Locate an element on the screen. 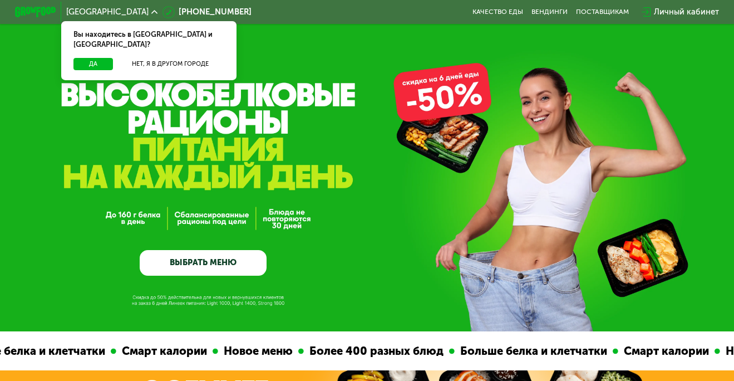 Image resolution: width=734 pixels, height=381 pixels. div: Более 400 разных блюд is located at coordinates (374, 351).